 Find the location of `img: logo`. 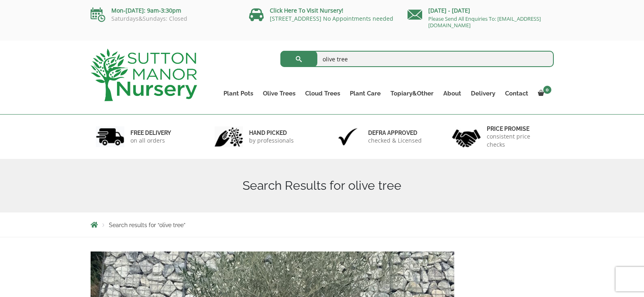

img: logo is located at coordinates (144, 75).